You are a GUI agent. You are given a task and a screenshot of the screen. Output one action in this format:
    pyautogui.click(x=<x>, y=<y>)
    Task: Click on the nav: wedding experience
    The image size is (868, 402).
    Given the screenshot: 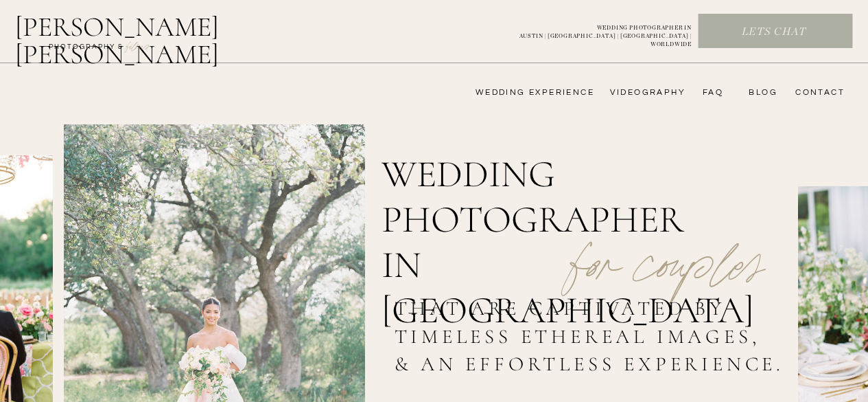 What is the action you would take?
    pyautogui.click(x=525, y=93)
    